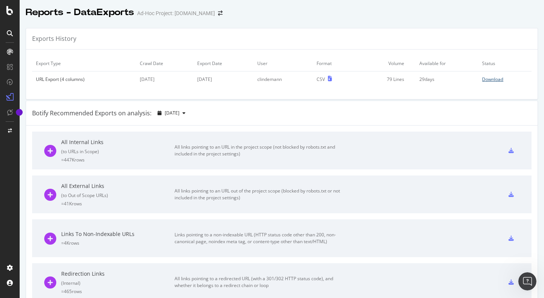 The width and height of the screenshot is (544, 298). I want to click on div: Botify Recommended Exports on analysis:, so click(92, 113).